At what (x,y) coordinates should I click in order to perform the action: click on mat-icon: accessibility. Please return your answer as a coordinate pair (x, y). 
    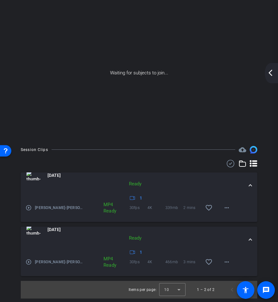
    Looking at the image, I should click on (246, 290).